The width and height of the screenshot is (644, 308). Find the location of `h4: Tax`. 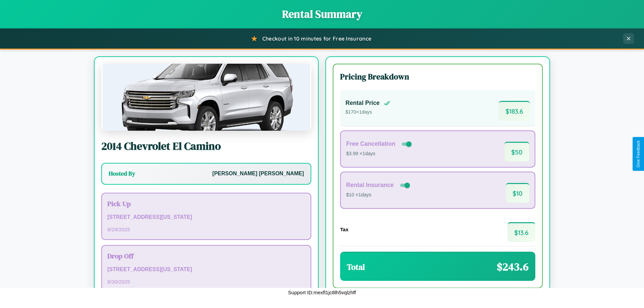

h4: Tax is located at coordinates (344, 229).